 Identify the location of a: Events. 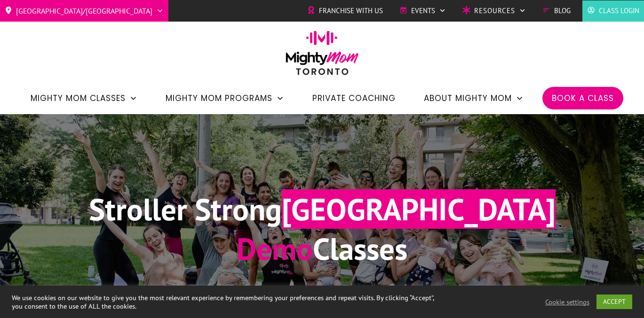
(422, 11).